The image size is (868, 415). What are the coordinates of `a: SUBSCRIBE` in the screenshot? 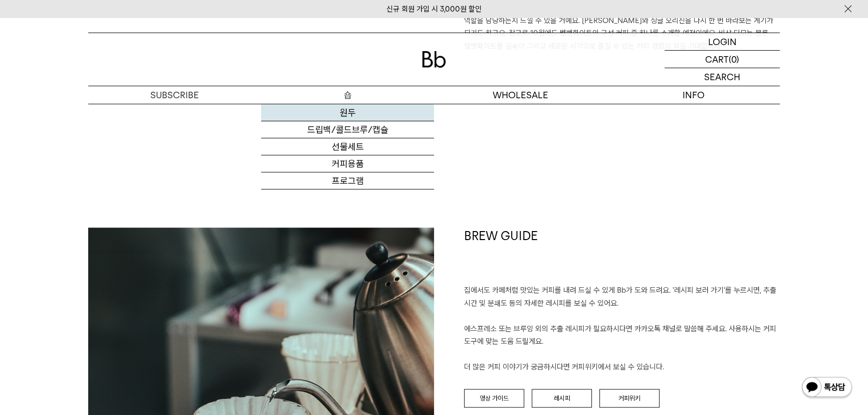 It's located at (175, 95).